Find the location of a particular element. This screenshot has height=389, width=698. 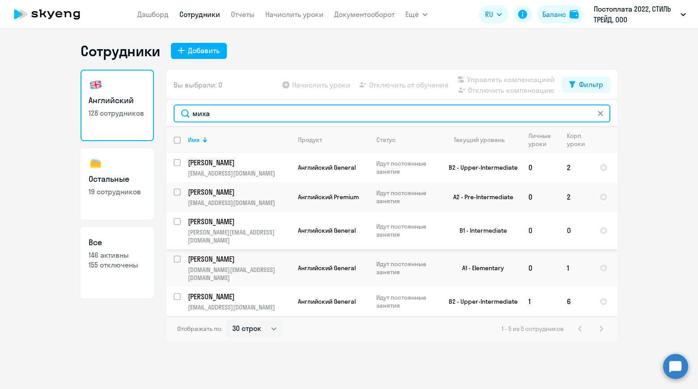

span: 1 - 5 из 5 сотрудников is located at coordinates (532, 329).